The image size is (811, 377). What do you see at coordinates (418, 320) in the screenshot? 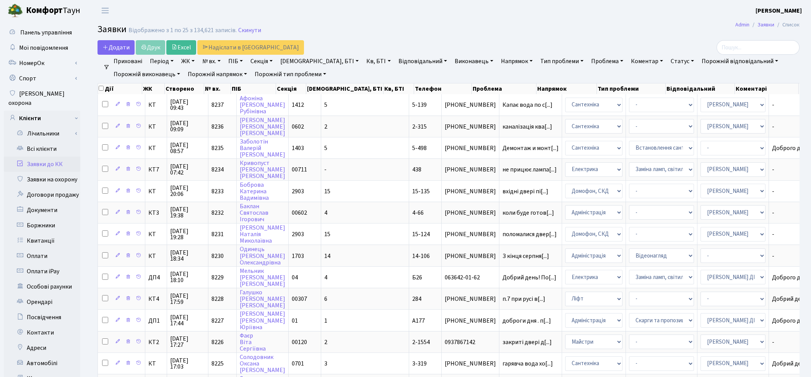
I see `span: А177` at bounding box center [418, 320].